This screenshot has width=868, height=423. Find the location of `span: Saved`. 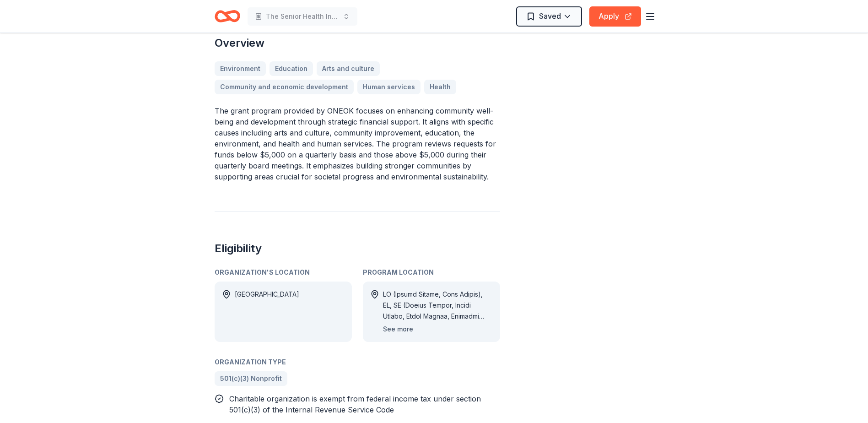

span: Saved is located at coordinates (550, 16).